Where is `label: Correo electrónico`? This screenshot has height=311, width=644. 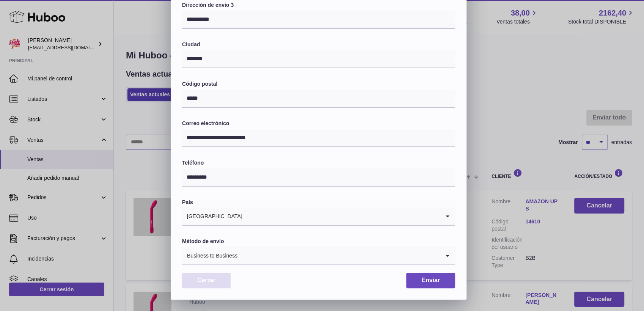
label: Correo electrónico is located at coordinates (319, 123).